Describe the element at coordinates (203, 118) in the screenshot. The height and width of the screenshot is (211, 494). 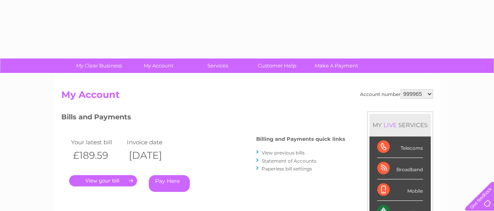
I see `h3: Bills and Payments` at that location.